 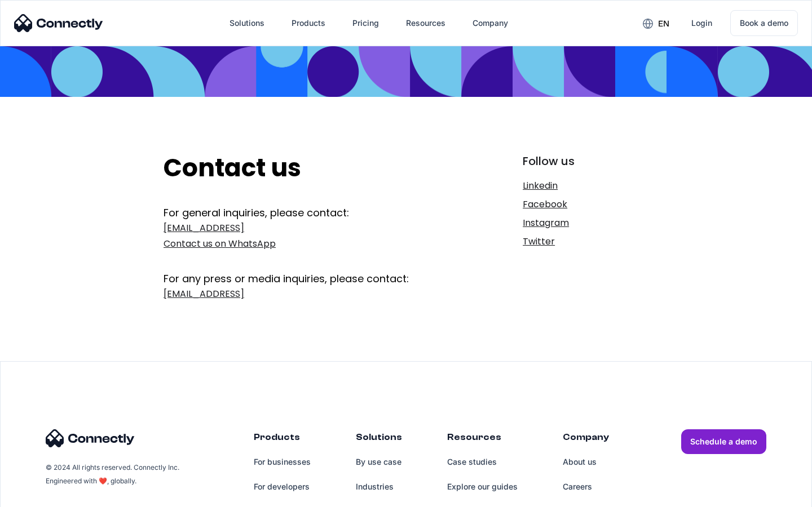 I want to click on h2: Contact us, so click(x=306, y=168).